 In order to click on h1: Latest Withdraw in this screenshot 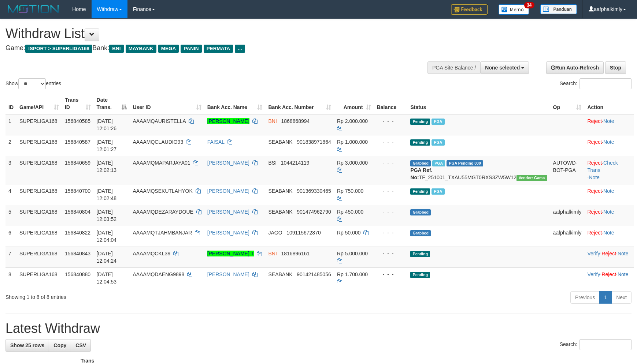, I will do `click(318, 329)`.